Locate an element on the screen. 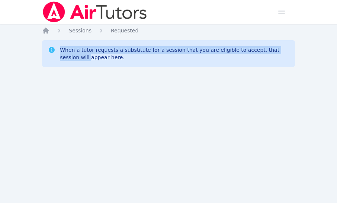  a: Requested is located at coordinates (125, 31).